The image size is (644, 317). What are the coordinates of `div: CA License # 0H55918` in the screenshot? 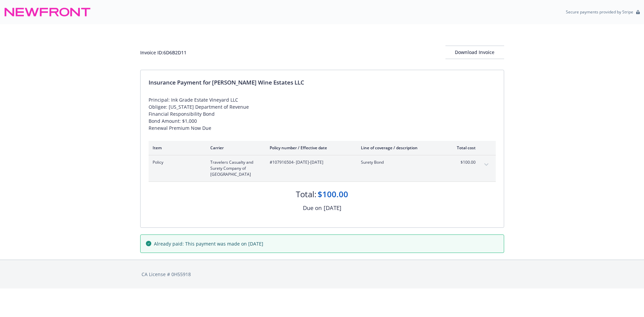 It's located at (322, 274).